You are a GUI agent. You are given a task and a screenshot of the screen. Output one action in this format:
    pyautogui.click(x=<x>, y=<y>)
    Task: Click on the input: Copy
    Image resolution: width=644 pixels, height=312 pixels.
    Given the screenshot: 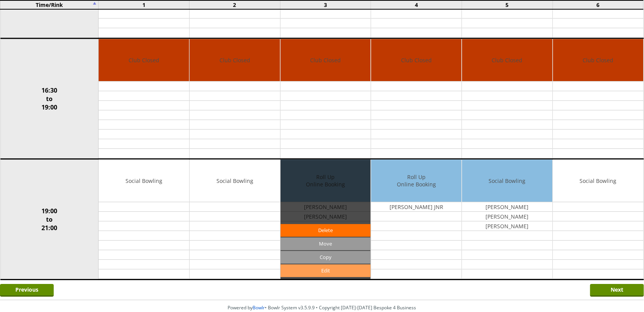 What is the action you would take?
    pyautogui.click(x=326, y=257)
    